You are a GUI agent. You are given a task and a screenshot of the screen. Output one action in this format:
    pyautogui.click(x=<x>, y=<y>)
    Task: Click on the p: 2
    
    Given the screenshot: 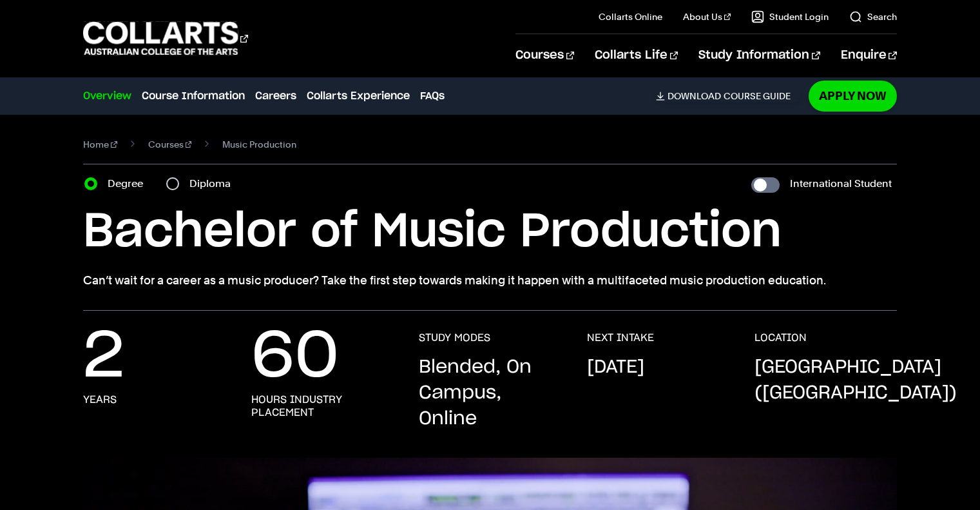 What is the action you would take?
    pyautogui.click(x=104, y=357)
    